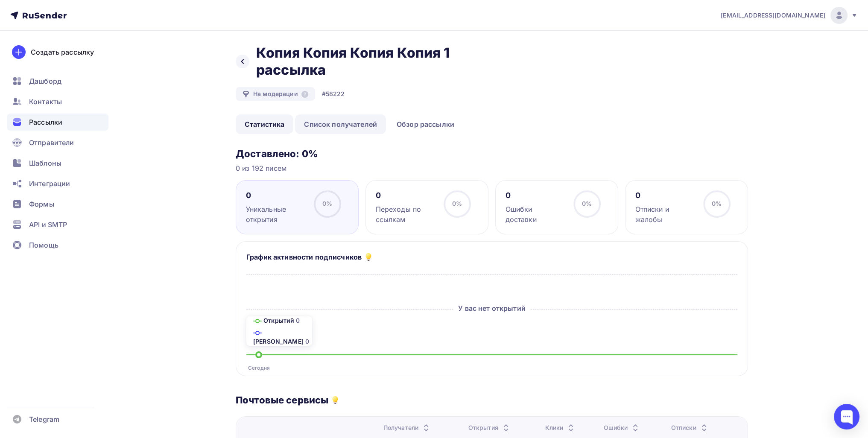 The image size is (868, 438). Describe the element at coordinates (46, 101) in the screenshot. I see `span: Контакты` at that location.